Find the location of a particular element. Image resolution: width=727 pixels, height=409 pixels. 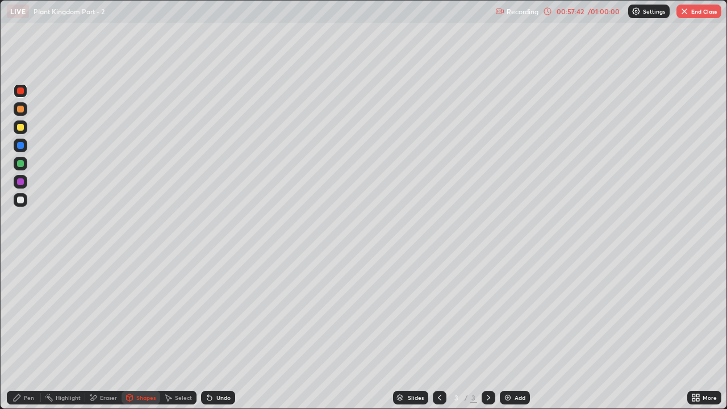

div: Slides is located at coordinates (416, 397).